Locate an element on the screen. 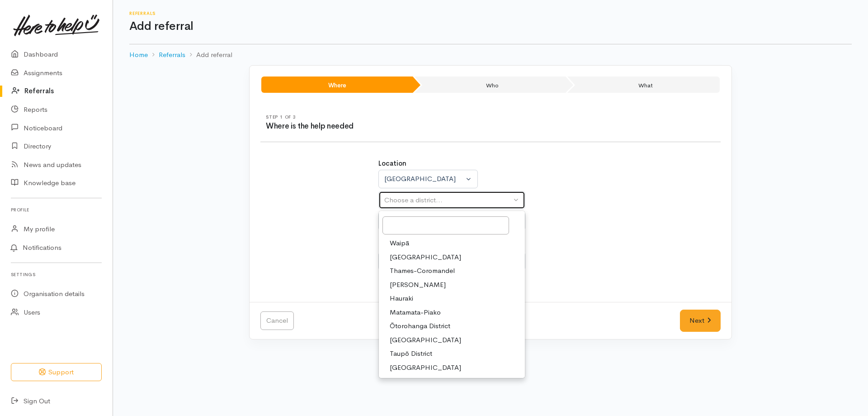 The width and height of the screenshot is (868, 416). label: Location is located at coordinates (393, 163).